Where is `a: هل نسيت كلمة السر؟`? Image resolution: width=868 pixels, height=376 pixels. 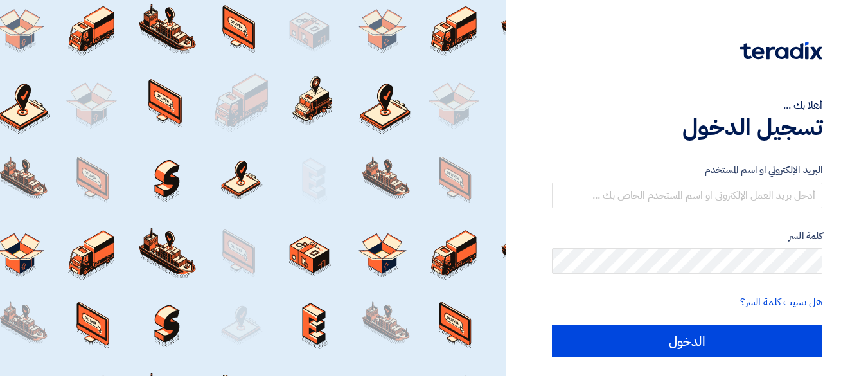 a: هل نسيت كلمة السر؟ is located at coordinates (781, 302).